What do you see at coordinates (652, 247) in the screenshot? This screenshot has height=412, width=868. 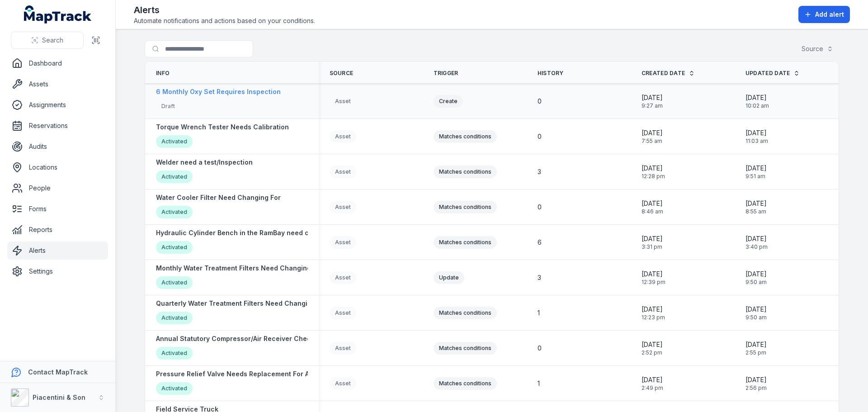 I see `span: 3:31 pm` at bounding box center [652, 247].